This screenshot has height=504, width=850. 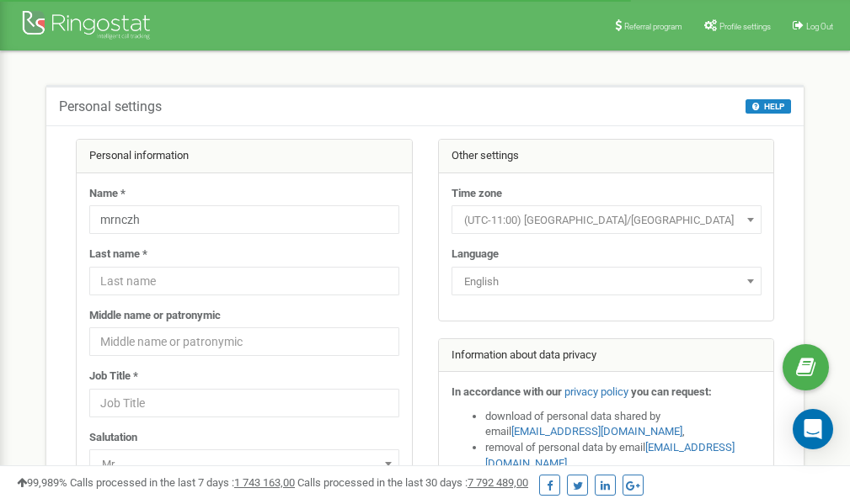 What do you see at coordinates (653, 26) in the screenshot?
I see `span: Referral program` at bounding box center [653, 26].